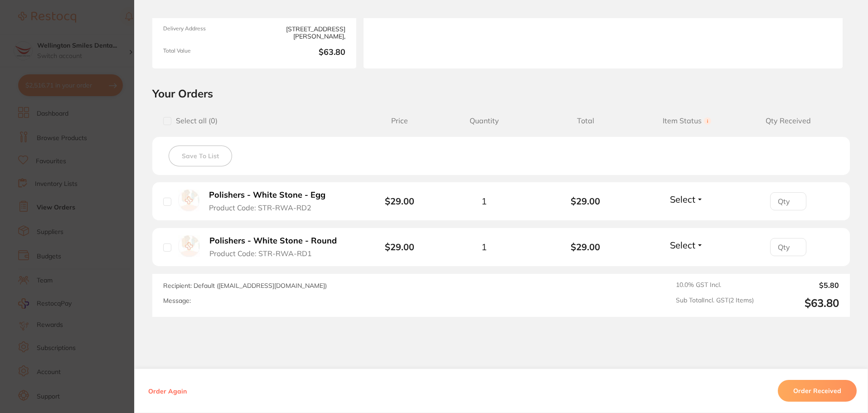 This screenshot has height=413, width=868. What do you see at coordinates (200, 156) in the screenshot?
I see `button: Save To List` at bounding box center [200, 156].